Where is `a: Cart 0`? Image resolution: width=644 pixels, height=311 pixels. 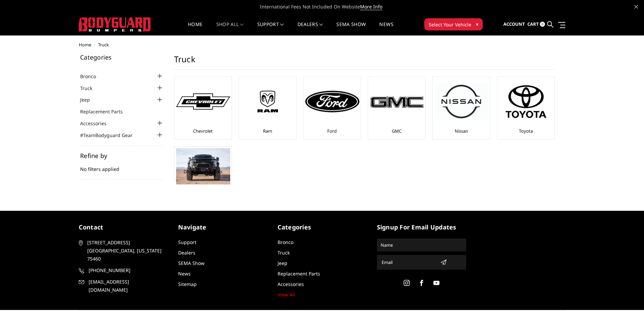
a: Cart 0 is located at coordinates (536, 24).